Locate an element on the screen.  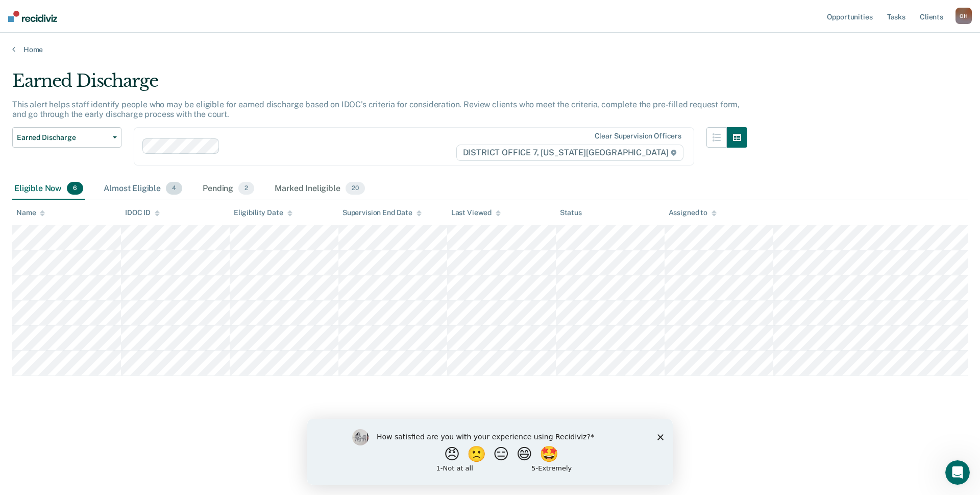
span: 2 is located at coordinates (246, 188).